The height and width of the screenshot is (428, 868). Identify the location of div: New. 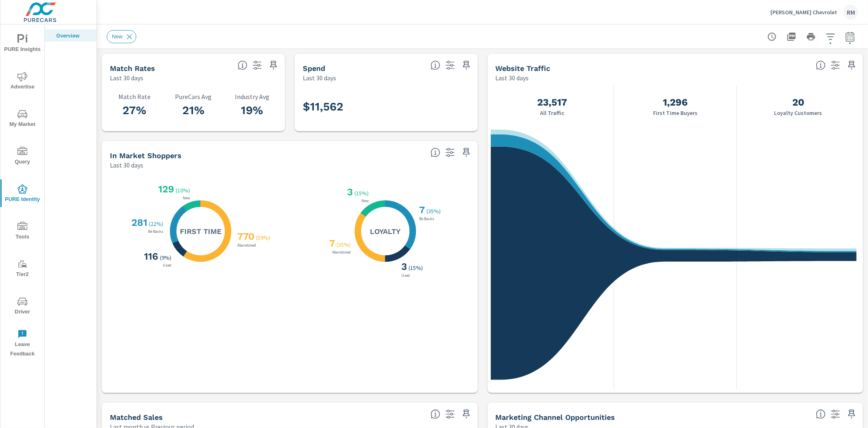
(121, 37).